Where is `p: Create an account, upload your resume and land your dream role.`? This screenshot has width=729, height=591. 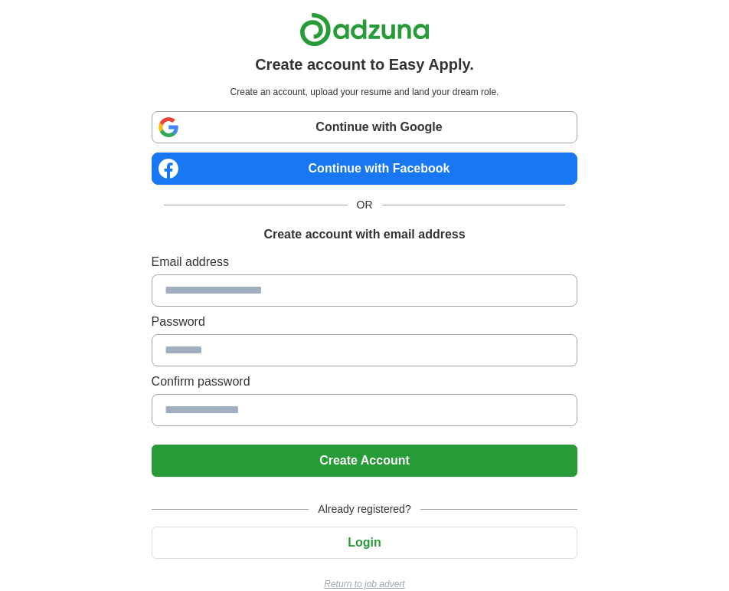
p: Create an account, upload your resume and land your dream role. is located at coordinates (365, 92).